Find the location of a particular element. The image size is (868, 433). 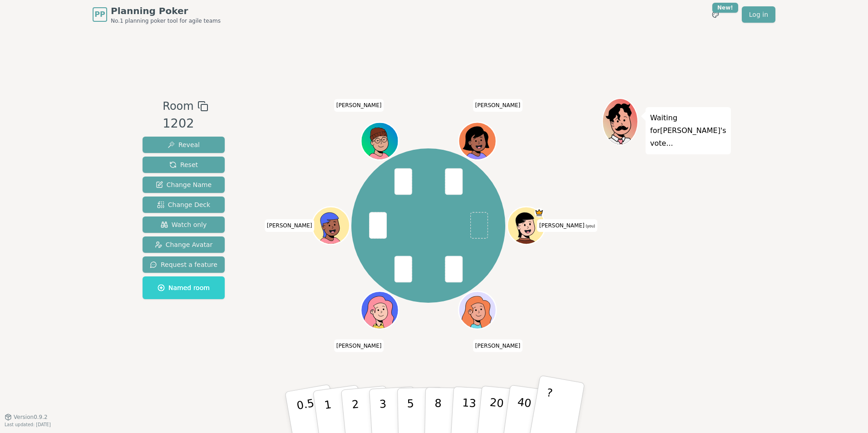

span: Named room is located at coordinates (184, 288).